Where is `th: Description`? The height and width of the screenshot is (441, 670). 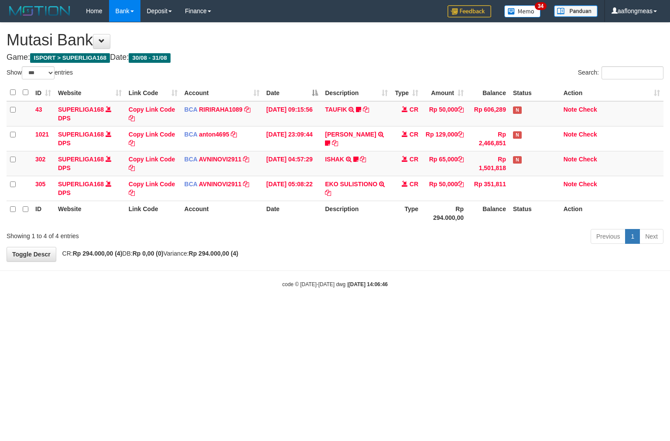 th: Description is located at coordinates (356, 213).